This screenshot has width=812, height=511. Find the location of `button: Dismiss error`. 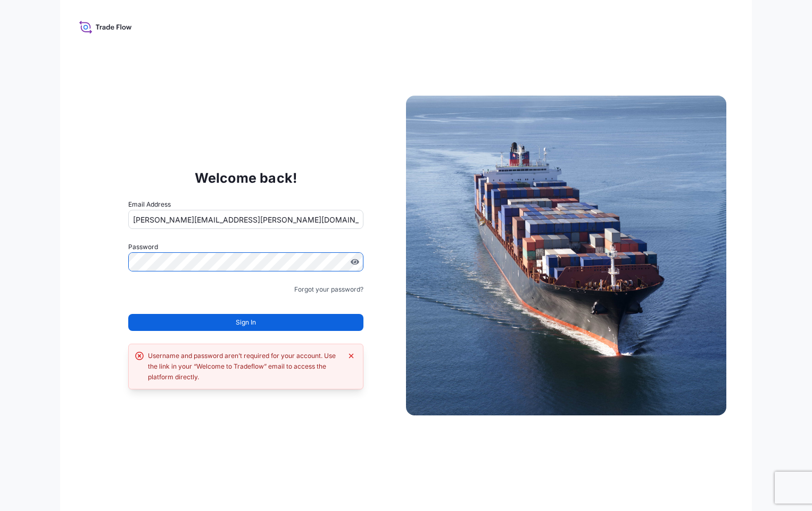

button: Dismiss error is located at coordinates (351, 356).